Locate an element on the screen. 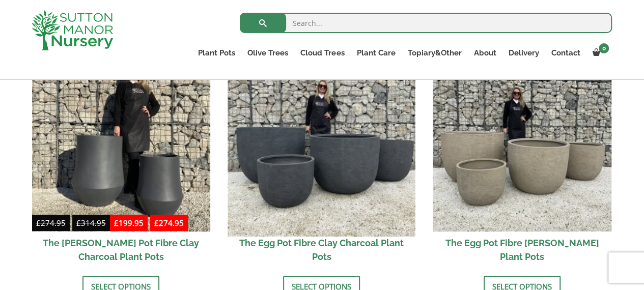 This screenshot has width=644, height=290. img: The Egg Pot Fibre Clay Champagne Plant Pots is located at coordinates (522, 143).